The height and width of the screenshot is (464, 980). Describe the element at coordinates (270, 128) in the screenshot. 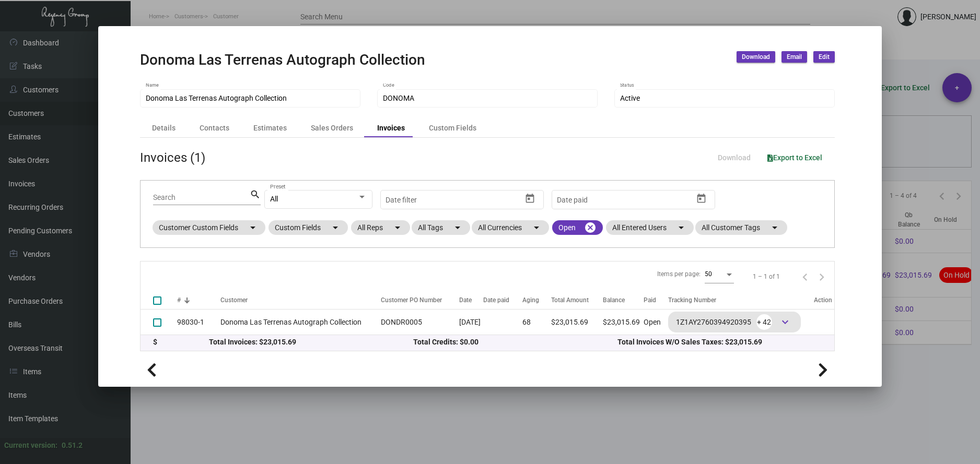

I see `div: Estimates` at that location.